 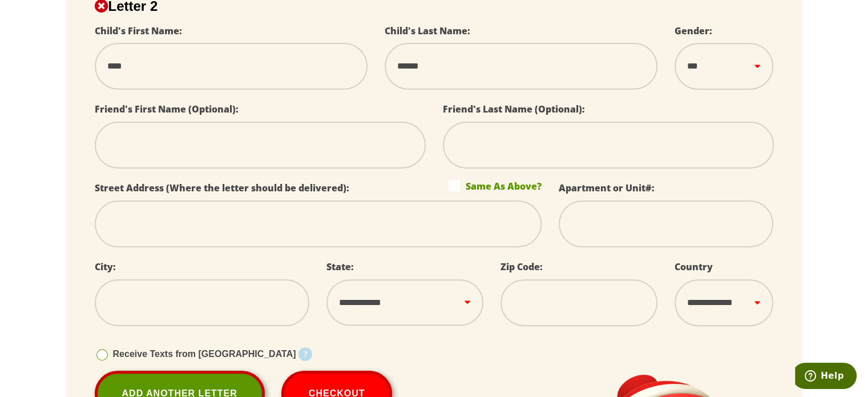 What do you see at coordinates (37, 13) in the screenshot?
I see `span: Help` at bounding box center [37, 13].